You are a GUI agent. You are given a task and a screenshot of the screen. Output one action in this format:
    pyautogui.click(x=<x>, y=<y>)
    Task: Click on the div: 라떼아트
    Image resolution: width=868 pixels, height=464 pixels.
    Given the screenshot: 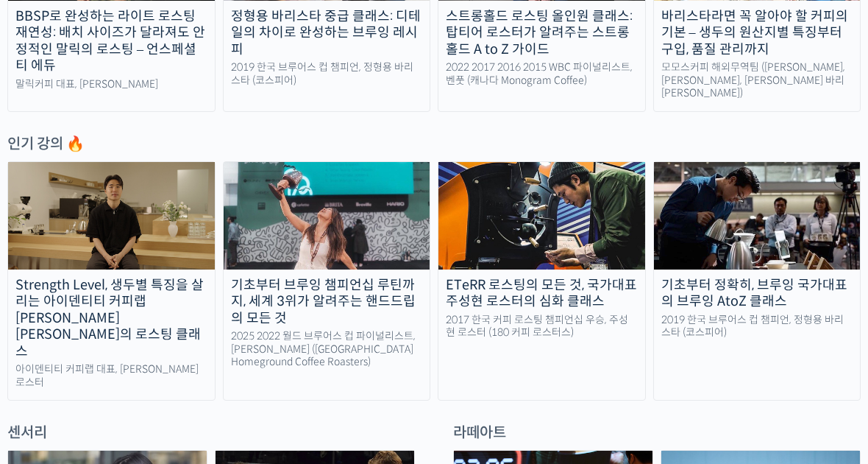 What is the action you would take?
    pyautogui.click(x=657, y=432)
    